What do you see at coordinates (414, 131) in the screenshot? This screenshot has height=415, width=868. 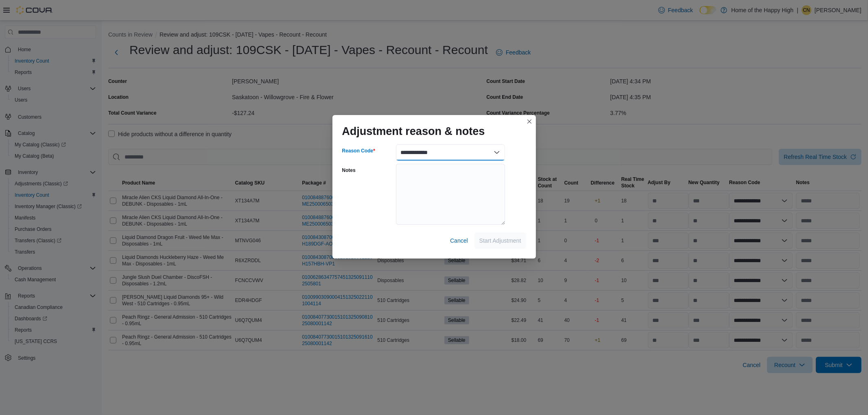 I see `h1: Adjustment reason & notes` at bounding box center [414, 131].